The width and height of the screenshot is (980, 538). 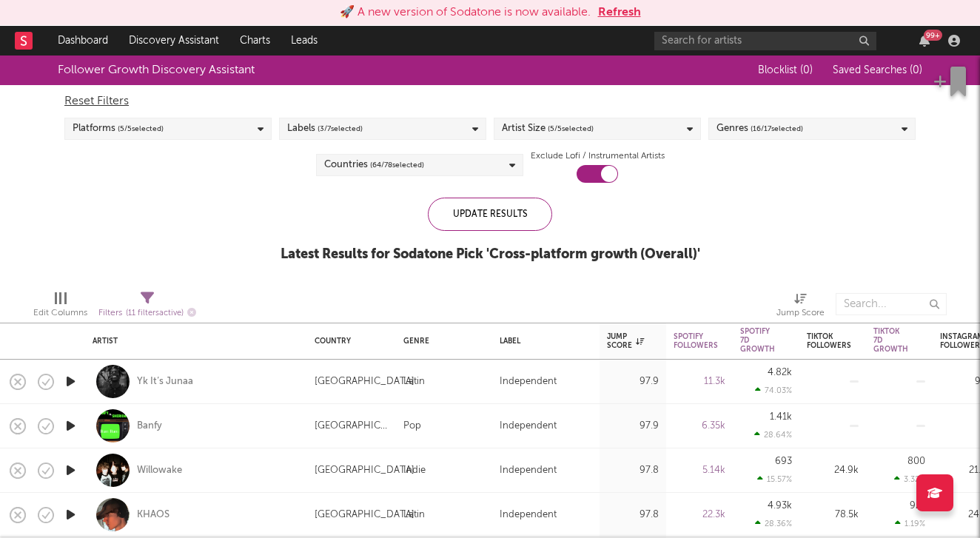 What do you see at coordinates (875, 70) in the screenshot?
I see `button: Saved Searches (0)` at bounding box center [875, 70].